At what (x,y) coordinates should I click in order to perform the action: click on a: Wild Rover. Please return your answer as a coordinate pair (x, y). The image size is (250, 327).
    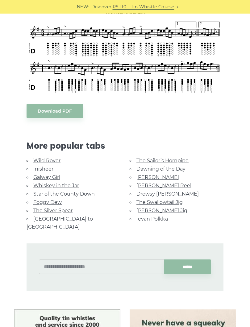
    Looking at the image, I should click on (47, 160).